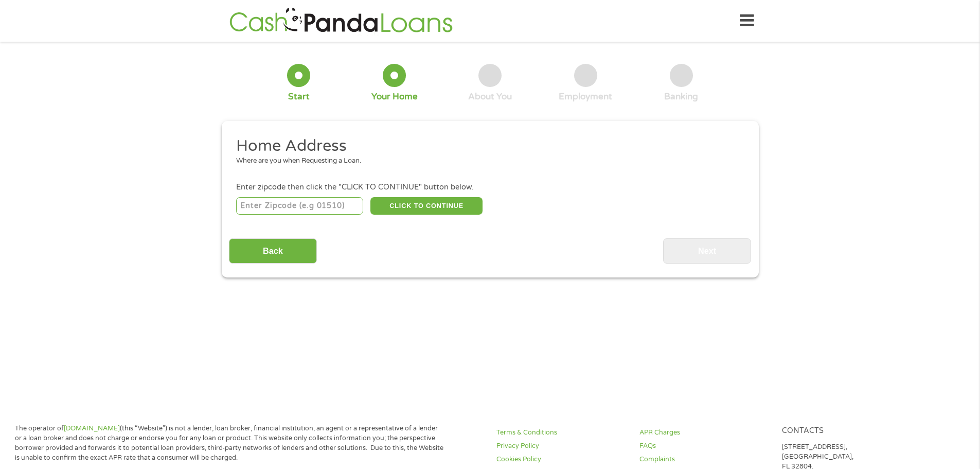 The width and height of the screenshot is (980, 469). Describe the element at coordinates (299, 206) in the screenshot. I see `input: Enter Zipcode (e.g 01510)` at that location.